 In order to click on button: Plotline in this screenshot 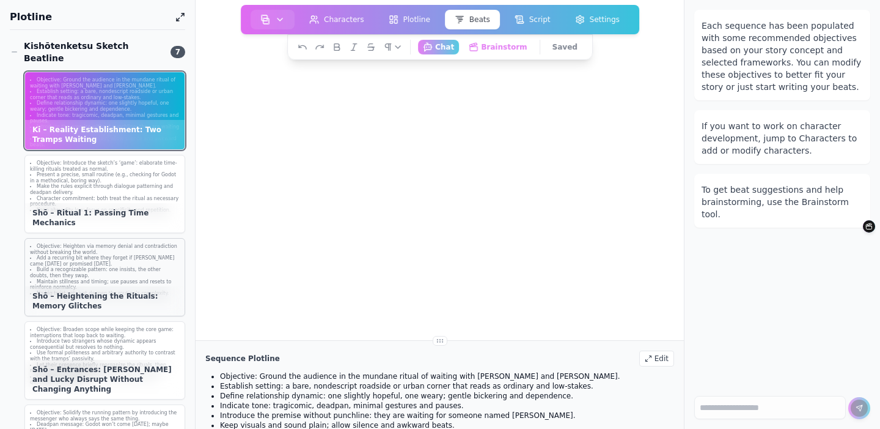, I will do `click(410, 20)`.